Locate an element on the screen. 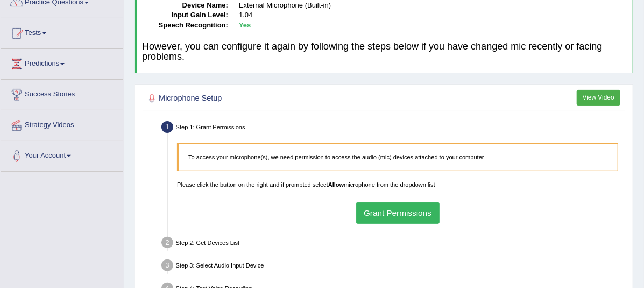 The image size is (644, 288). dd: External Microphone (Built-in) is located at coordinates (433, 6).